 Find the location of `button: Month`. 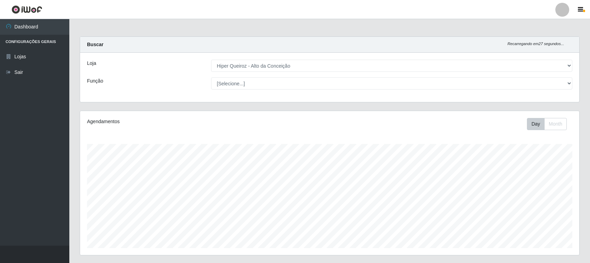

button: Month is located at coordinates (555, 124).